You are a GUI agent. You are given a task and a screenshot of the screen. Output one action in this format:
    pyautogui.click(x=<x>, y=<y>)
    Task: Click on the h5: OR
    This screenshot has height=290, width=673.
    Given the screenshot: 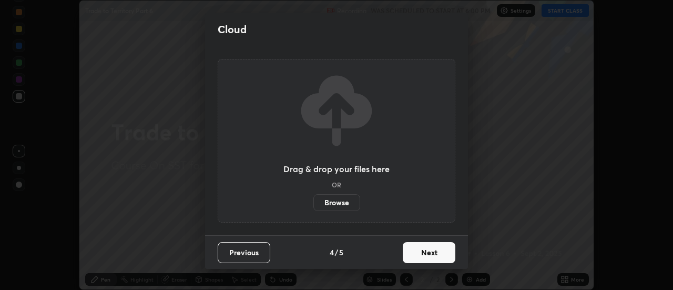 What is the action you would take?
    pyautogui.click(x=336, y=184)
    